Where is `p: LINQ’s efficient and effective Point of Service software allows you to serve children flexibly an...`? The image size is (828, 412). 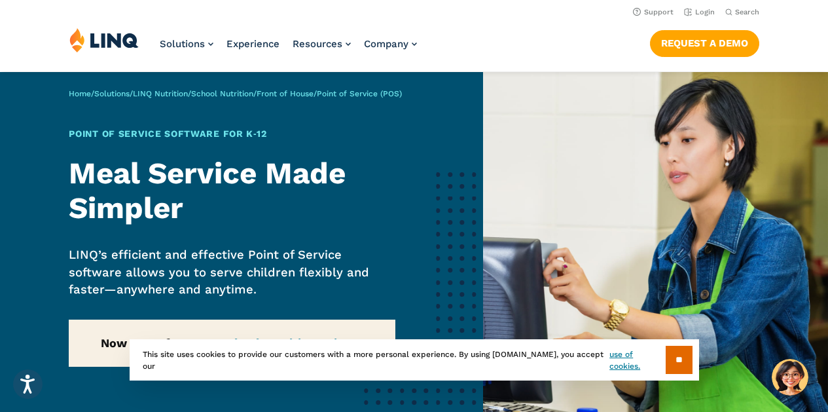 p: LINQ’s efficient and effective Point of Service software allows you to serve children flexibly an... is located at coordinates (232, 272).